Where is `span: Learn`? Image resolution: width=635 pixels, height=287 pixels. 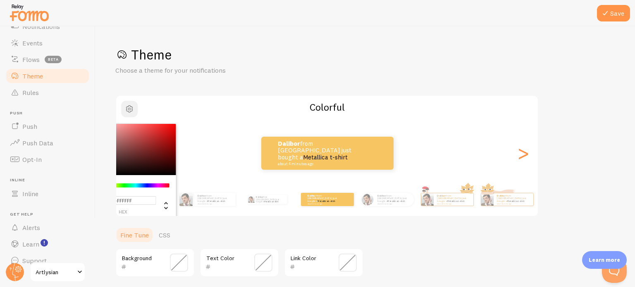
span: Learn is located at coordinates (31, 244).